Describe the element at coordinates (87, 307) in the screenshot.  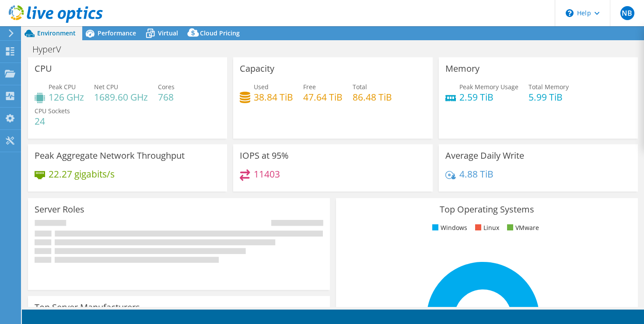
I see `h3: Top Server Manufacturers` at that location.